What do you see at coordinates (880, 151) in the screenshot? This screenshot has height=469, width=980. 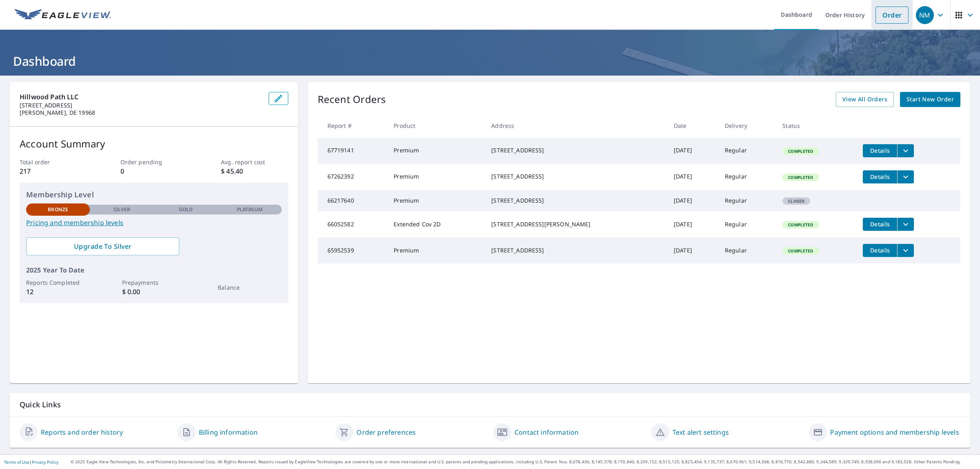 I see `button: detailsBtn-67719141` at bounding box center [880, 151].